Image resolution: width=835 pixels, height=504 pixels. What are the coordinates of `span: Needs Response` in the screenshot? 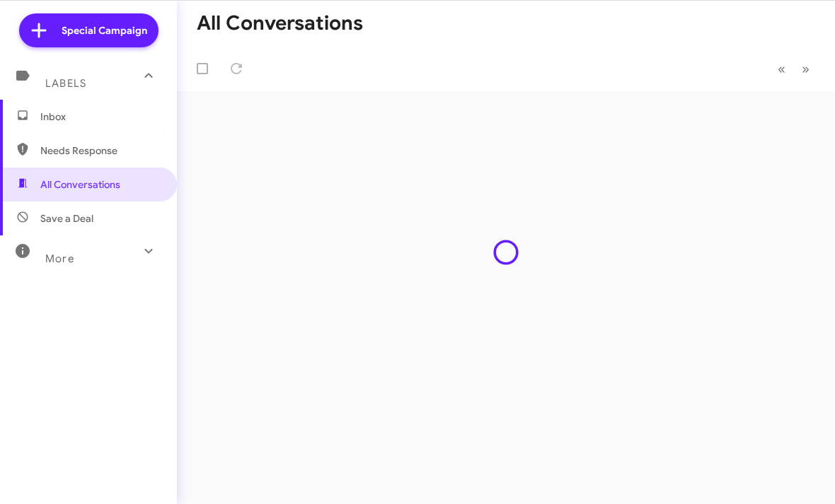 It's located at (100, 151).